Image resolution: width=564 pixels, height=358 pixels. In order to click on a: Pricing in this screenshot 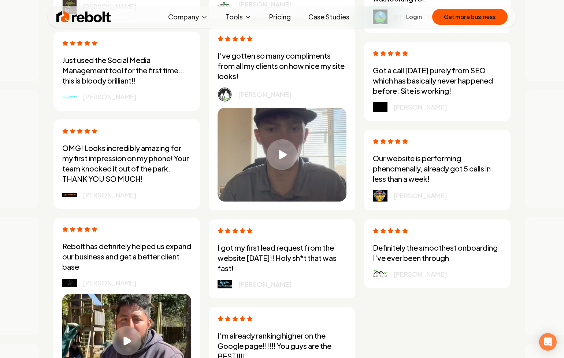, I will do `click(280, 17)`.